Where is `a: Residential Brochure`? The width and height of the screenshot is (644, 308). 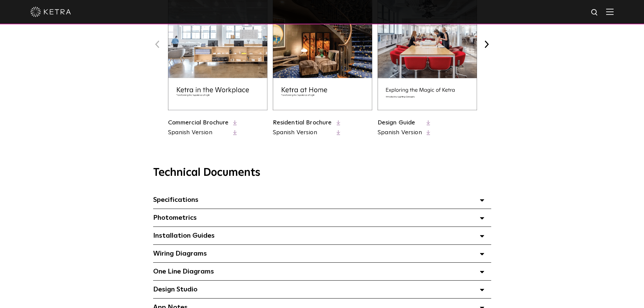
a: Residential Brochure is located at coordinates (302, 123).